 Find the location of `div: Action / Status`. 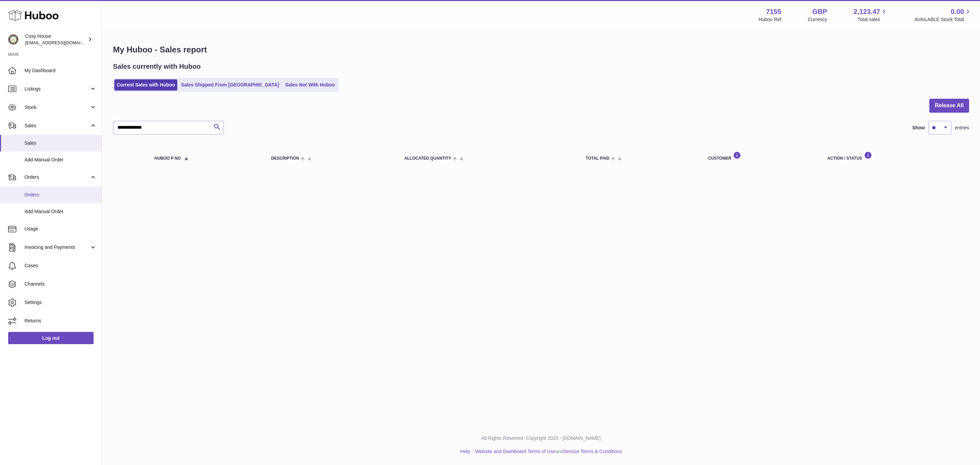

div: Action / Status is located at coordinates (894, 156).